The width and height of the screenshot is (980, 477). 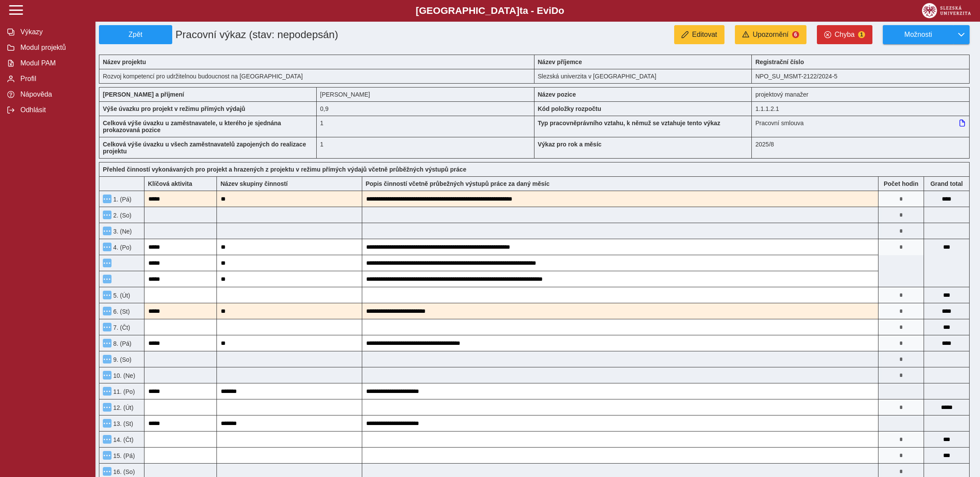 I want to click on b: Název pozice, so click(x=557, y=94).